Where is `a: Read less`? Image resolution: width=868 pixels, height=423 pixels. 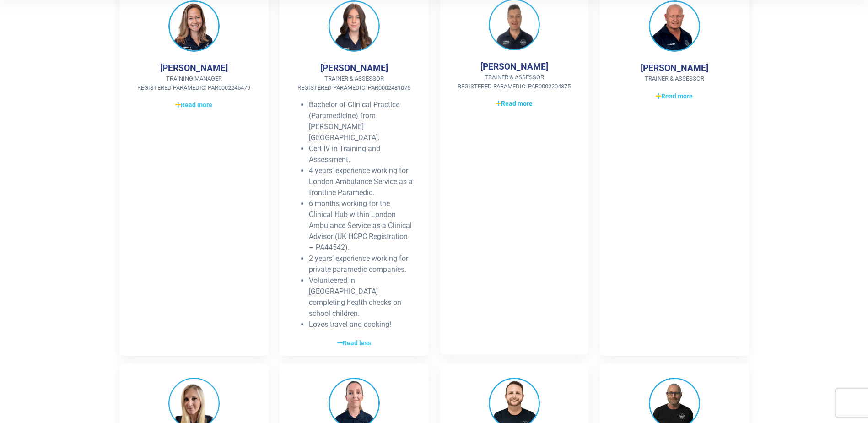 a: Read less is located at coordinates (355, 342).